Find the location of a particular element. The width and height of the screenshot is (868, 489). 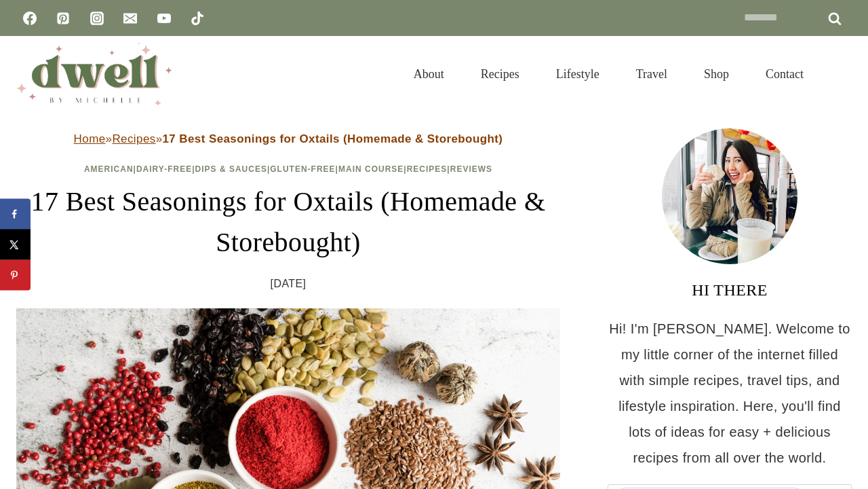

a: Shop is located at coordinates (716, 74).